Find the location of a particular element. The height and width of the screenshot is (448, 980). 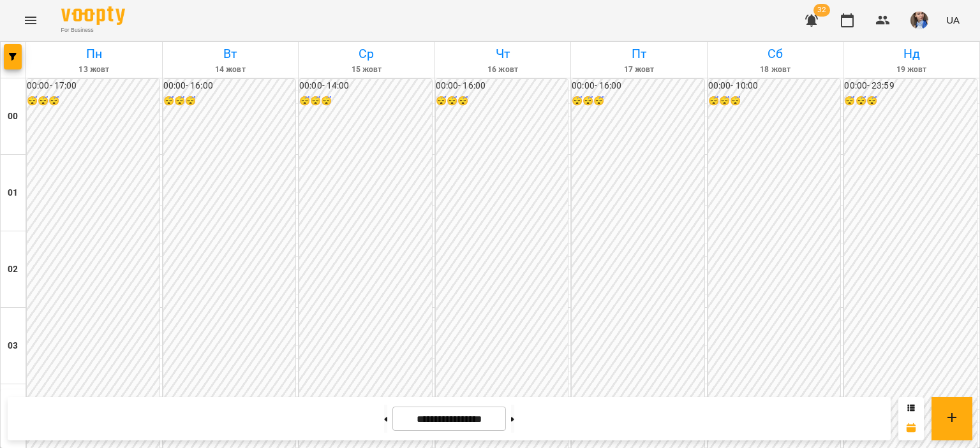

img: 727e98639bf378bfedd43b4b44319584.jpeg is located at coordinates (919, 21).